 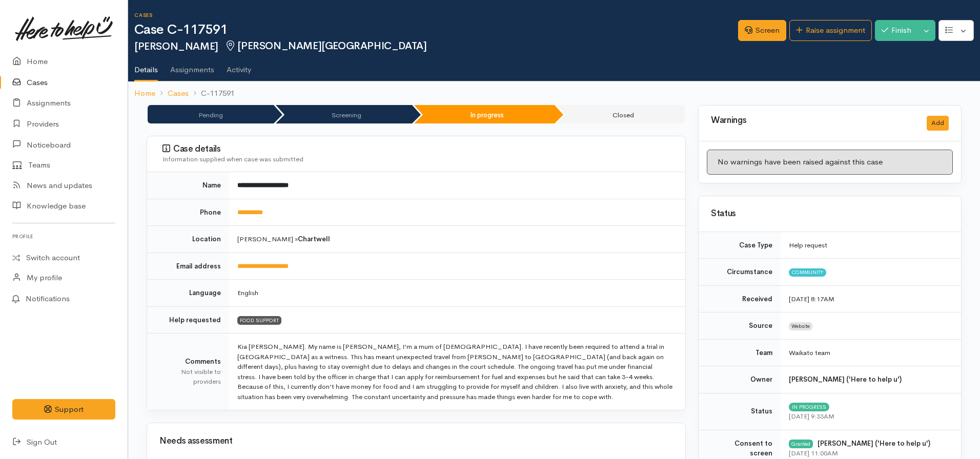 What do you see at coordinates (457, 293) in the screenshot?
I see `td: English` at bounding box center [457, 293].